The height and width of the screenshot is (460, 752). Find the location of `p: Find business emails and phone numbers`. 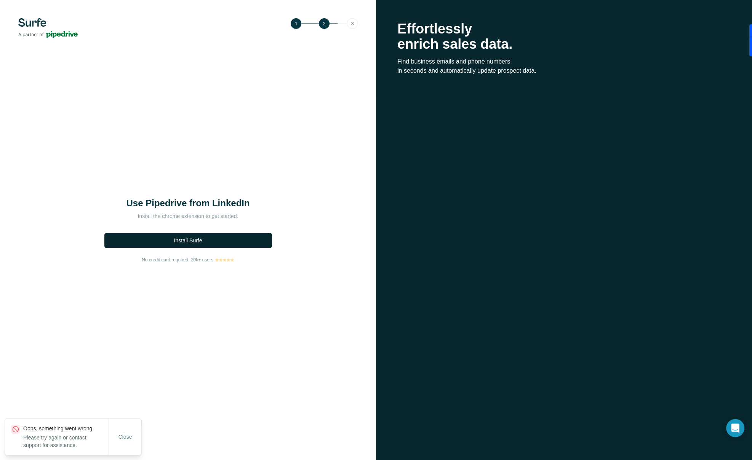

p: Find business emails and phone numbers is located at coordinates (564, 62).